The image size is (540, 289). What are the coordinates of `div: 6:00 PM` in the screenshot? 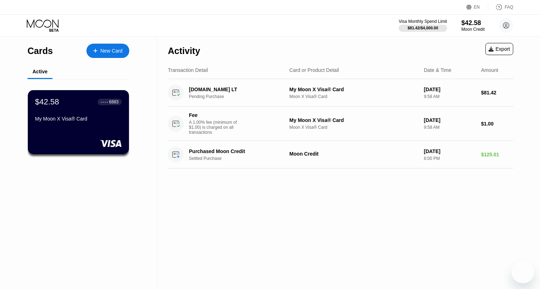 It's located at (450, 158).